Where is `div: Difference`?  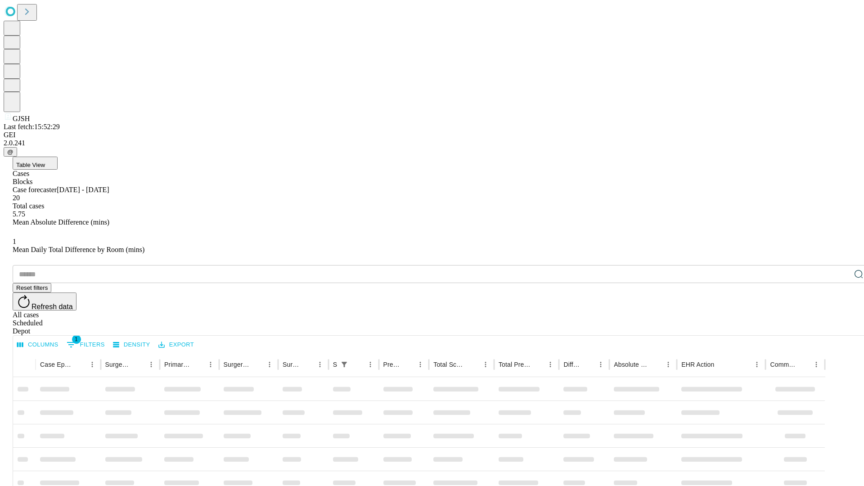
div: Difference is located at coordinates (572, 364).